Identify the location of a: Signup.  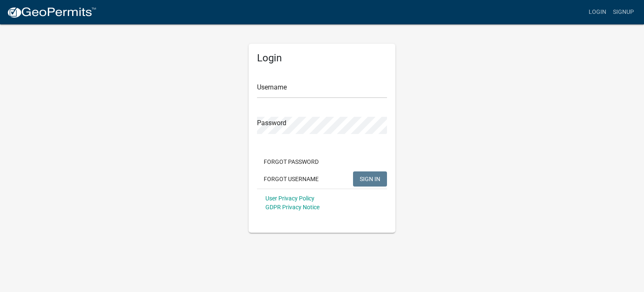
(624, 12).